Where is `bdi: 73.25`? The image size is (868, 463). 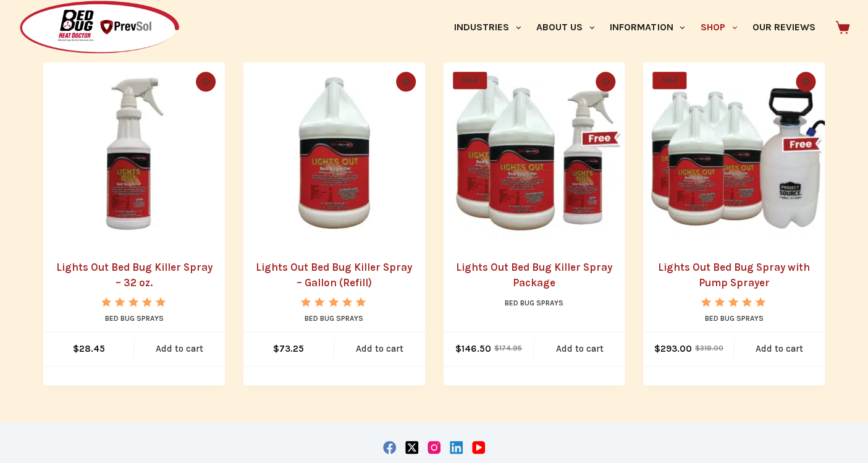
bdi: 73.25 is located at coordinates (288, 349).